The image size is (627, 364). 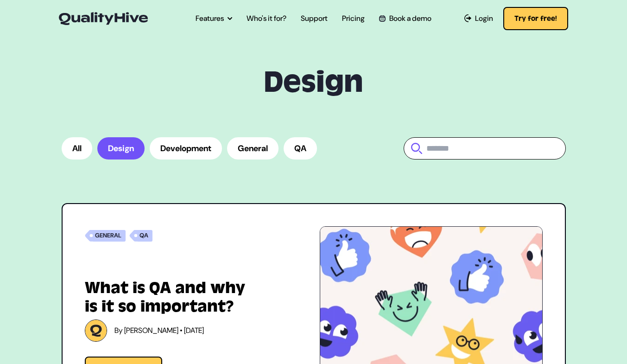 What do you see at coordinates (382, 18) in the screenshot?
I see `img: Book a QualityHive Demo` at bounding box center [382, 18].